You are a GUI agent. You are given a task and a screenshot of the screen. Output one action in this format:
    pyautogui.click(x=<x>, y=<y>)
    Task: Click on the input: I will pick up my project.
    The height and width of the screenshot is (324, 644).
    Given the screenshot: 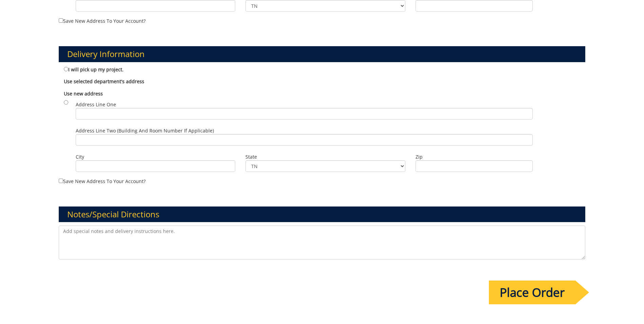 What is the action you would take?
    pyautogui.click(x=66, y=69)
    